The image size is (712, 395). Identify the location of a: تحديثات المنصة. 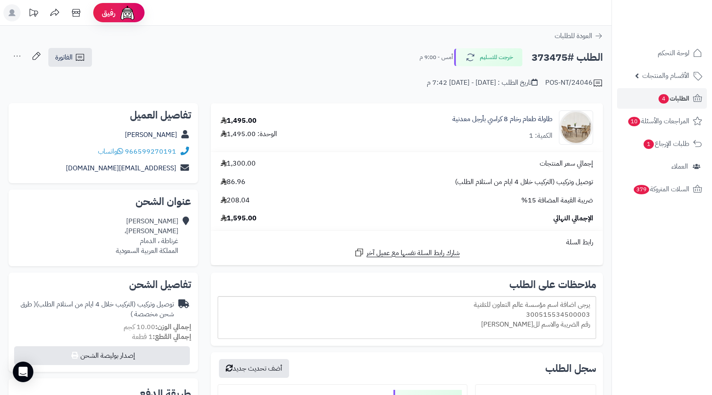
(33, 14).